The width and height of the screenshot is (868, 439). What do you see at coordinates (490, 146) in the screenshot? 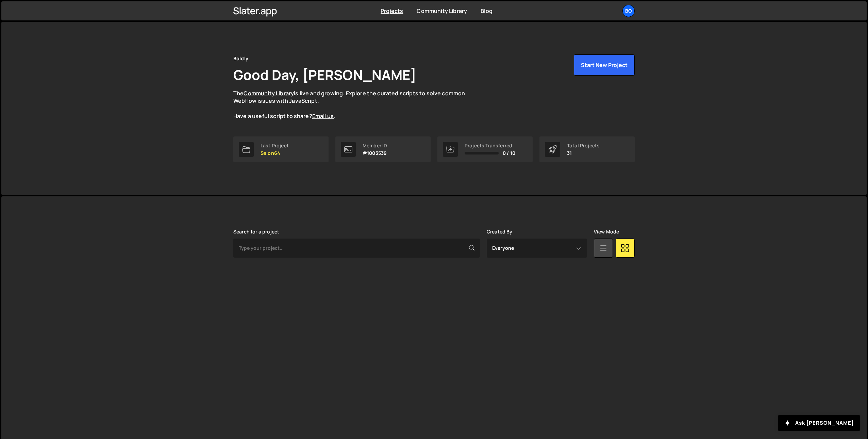
I see `div: Projects Transferred` at bounding box center [490, 146].